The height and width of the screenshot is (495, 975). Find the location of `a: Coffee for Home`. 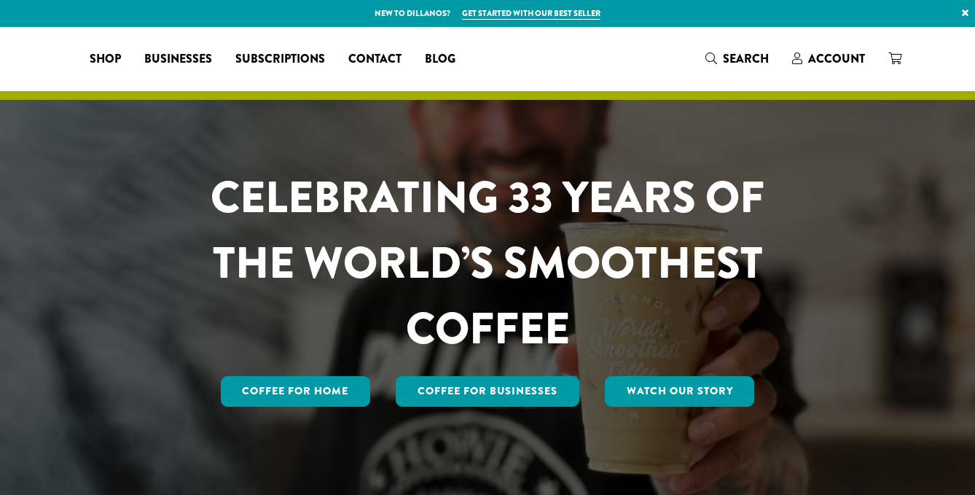

a: Coffee for Home is located at coordinates (296, 391).